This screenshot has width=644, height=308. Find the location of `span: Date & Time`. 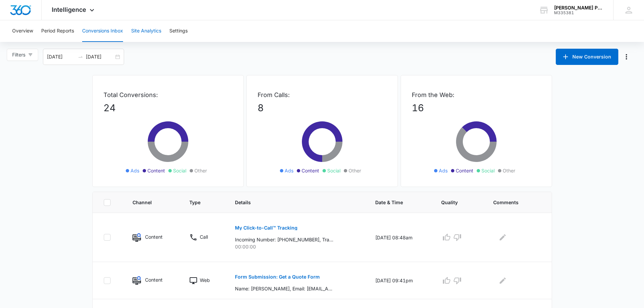

span: Date & Time is located at coordinates (395, 202).